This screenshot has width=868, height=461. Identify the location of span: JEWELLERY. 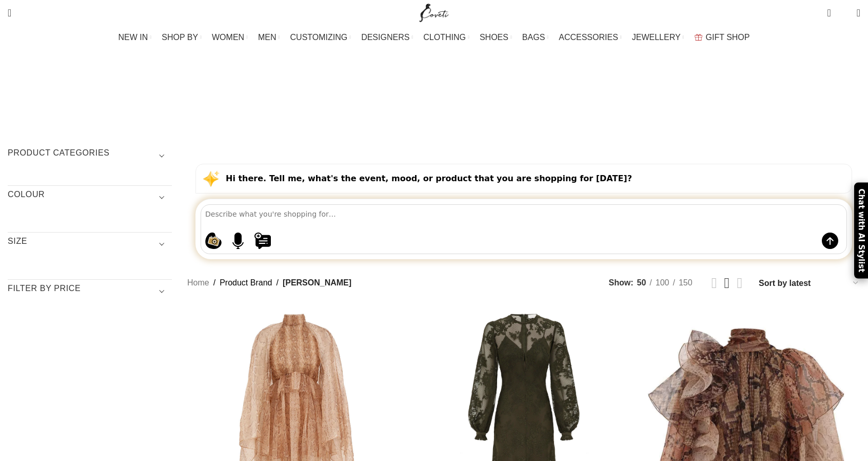
(656, 37).